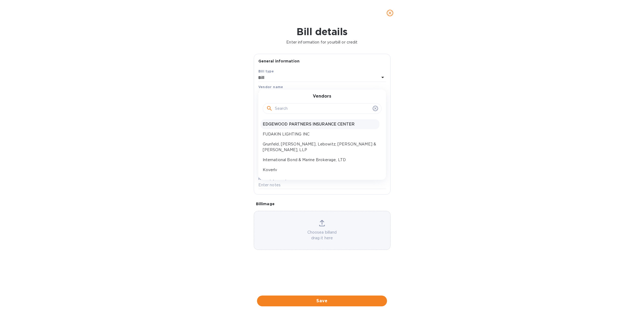  I want to click on b: Vendor name, so click(271, 87).